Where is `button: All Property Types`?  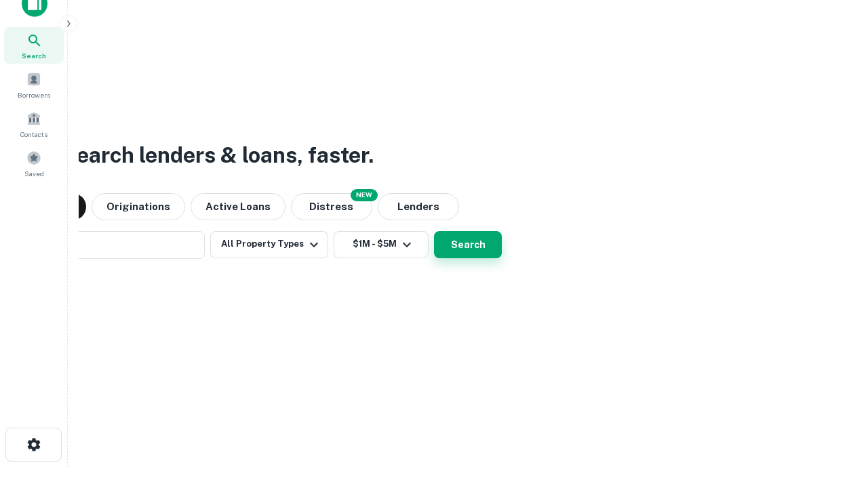 button: All Property Types is located at coordinates (269, 245).